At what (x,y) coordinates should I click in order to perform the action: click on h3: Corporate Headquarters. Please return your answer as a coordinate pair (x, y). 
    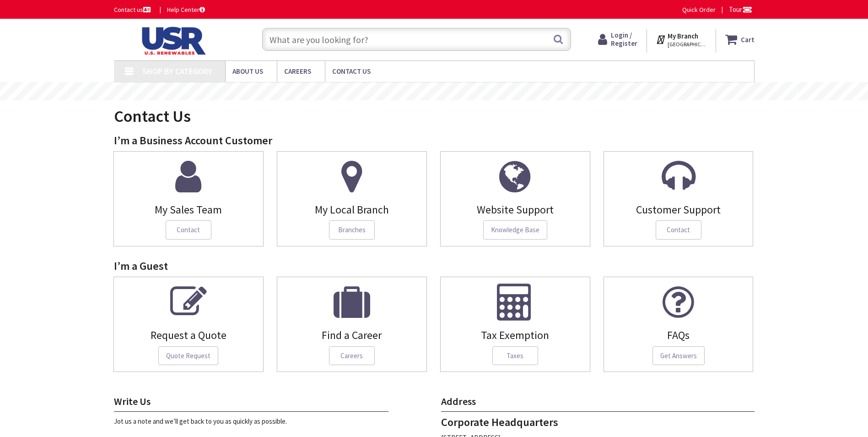
    Looking at the image, I should click on (598, 422).